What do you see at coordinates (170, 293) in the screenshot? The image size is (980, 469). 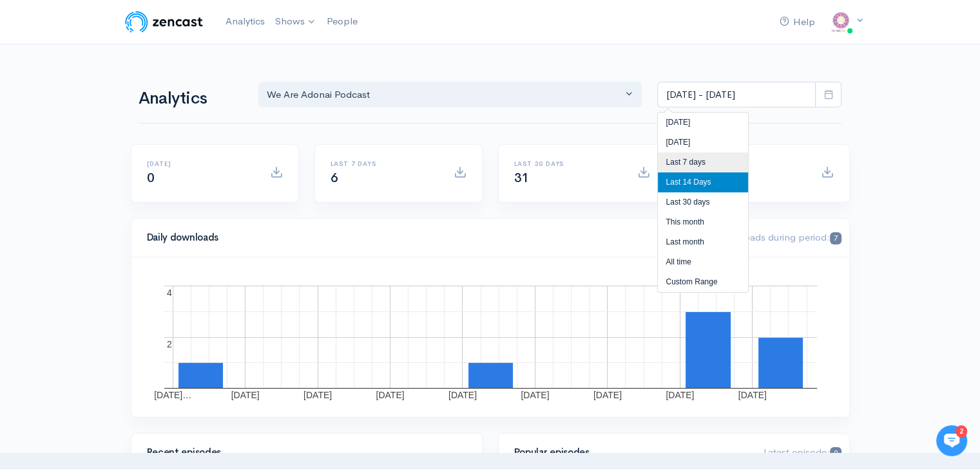 I see `text: 4` at bounding box center [170, 293].